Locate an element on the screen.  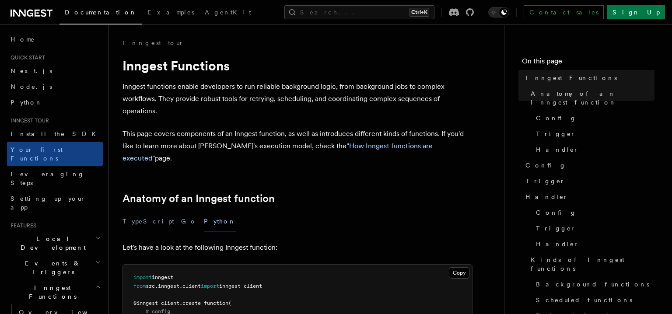
span: Next.js is located at coordinates (31, 71).